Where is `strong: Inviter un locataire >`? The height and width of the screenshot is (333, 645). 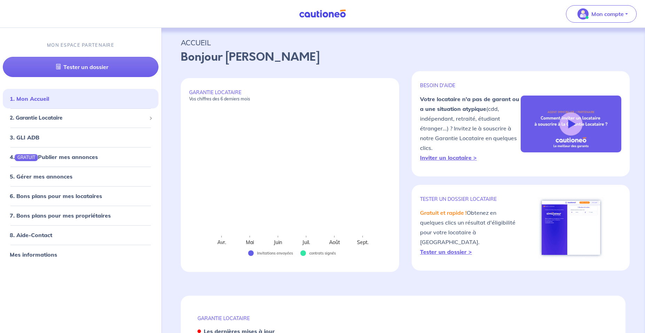 strong: Inviter un locataire > is located at coordinates (448, 157).